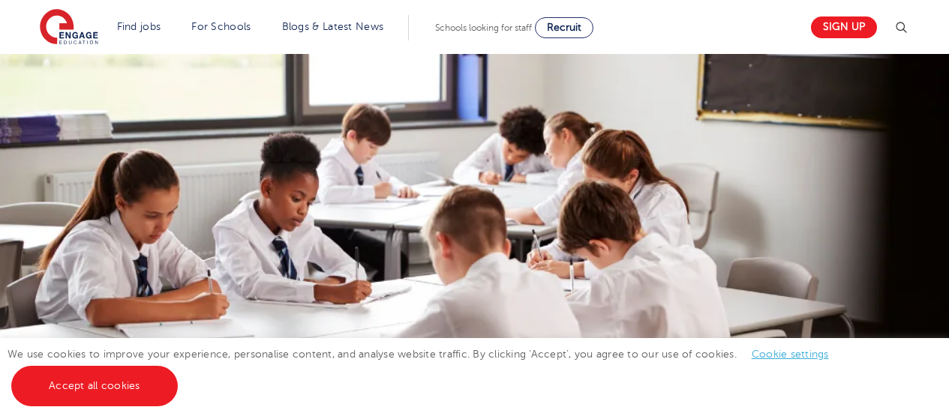 The image size is (949, 419). Describe the element at coordinates (139, 26) in the screenshot. I see `a: Find jobs` at that location.